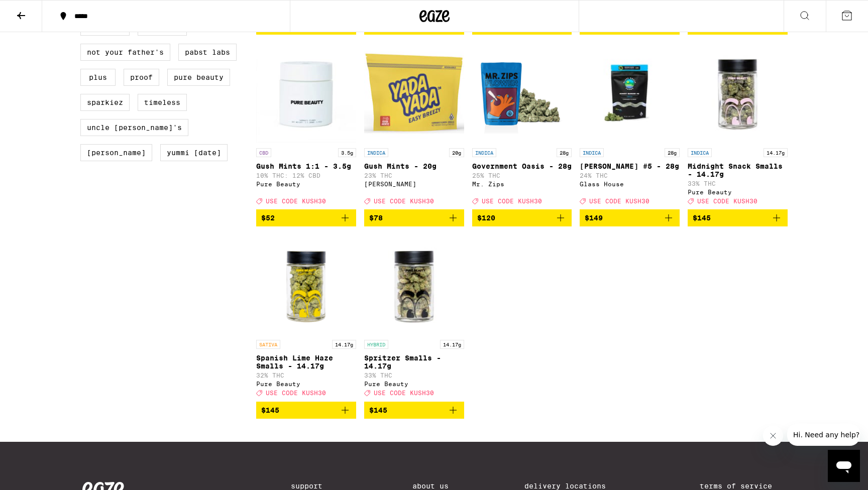 The image size is (868, 490). I want to click on label: Pabst Labs, so click(207, 52).